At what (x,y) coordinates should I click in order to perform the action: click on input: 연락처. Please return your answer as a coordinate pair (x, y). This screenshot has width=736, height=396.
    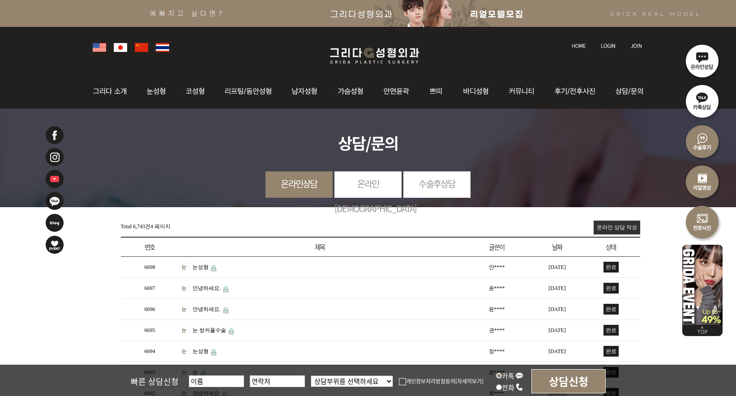
    Looking at the image, I should click on (277, 382).